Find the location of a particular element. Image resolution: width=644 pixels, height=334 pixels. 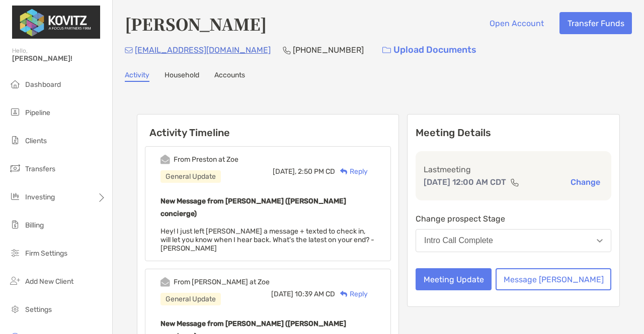

span: Pipeline is located at coordinates (38, 113).